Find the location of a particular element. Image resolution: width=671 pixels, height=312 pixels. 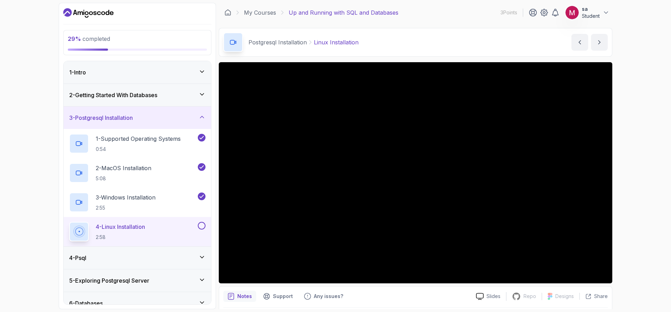

button: 4-Psql is located at coordinates (137, 258).